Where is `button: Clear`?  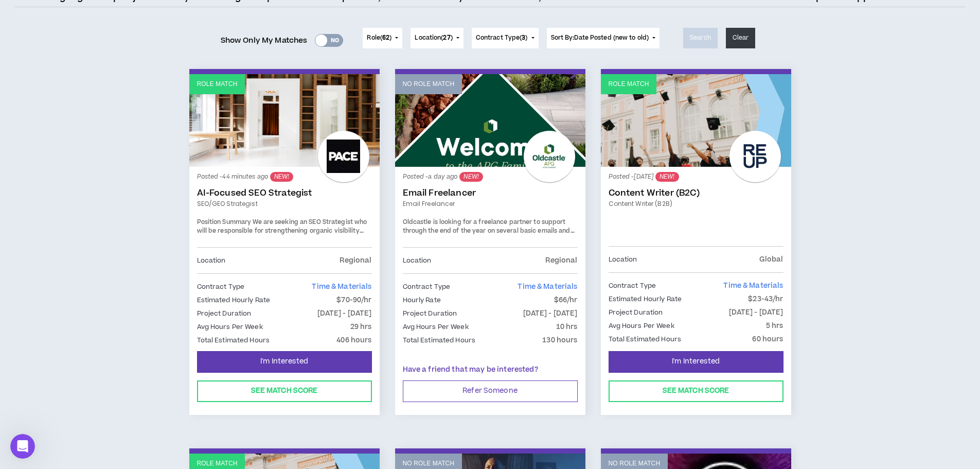 button: Clear is located at coordinates (740, 38).